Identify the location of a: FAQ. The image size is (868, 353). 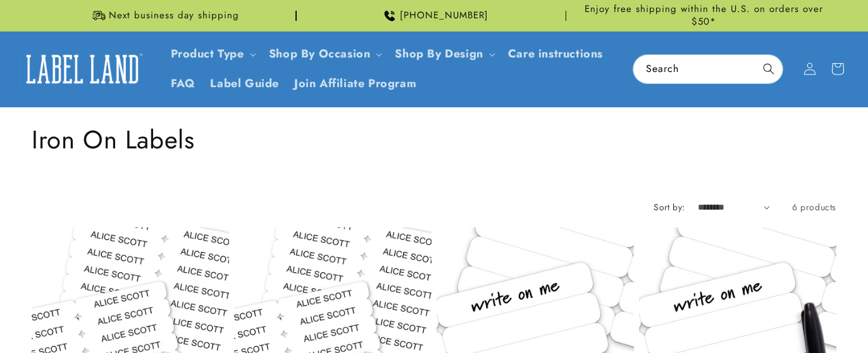
(183, 83).